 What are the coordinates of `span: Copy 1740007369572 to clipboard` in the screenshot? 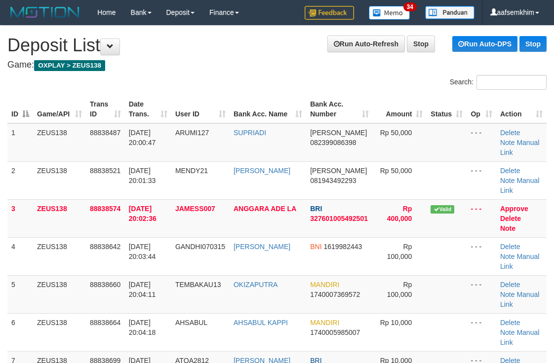 It's located at (335, 295).